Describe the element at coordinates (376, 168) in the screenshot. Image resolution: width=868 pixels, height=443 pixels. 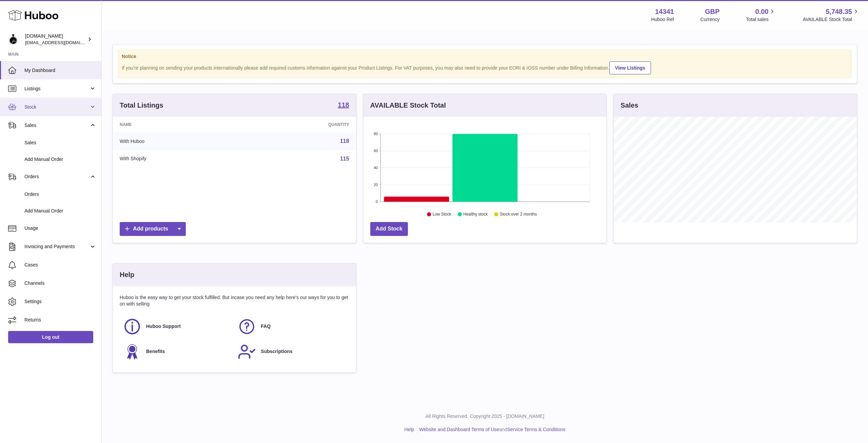
I see `text: 40` at that location.